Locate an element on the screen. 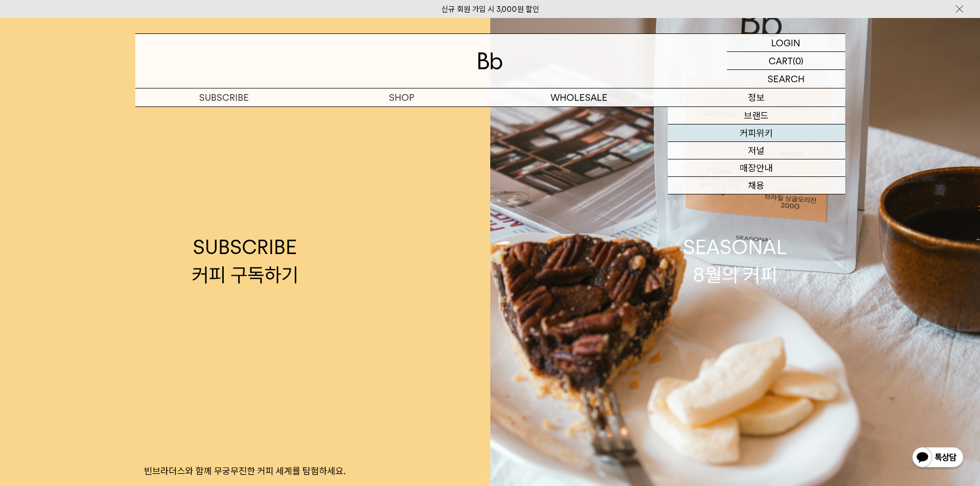  p: SEARCH is located at coordinates (786, 78).